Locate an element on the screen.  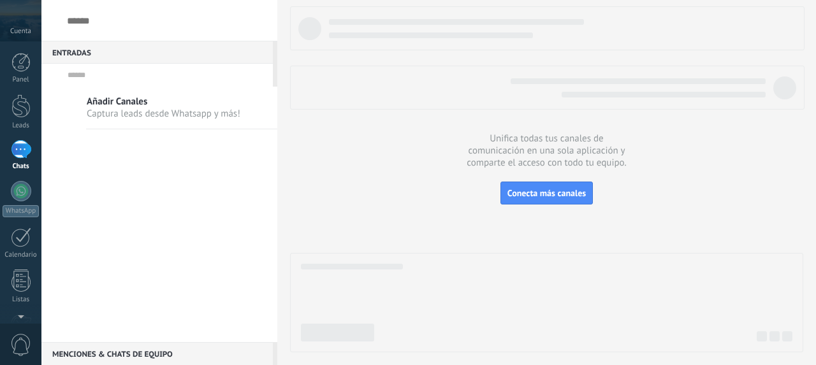
div: Menciones & Chats de equipo is located at coordinates (157, 354).